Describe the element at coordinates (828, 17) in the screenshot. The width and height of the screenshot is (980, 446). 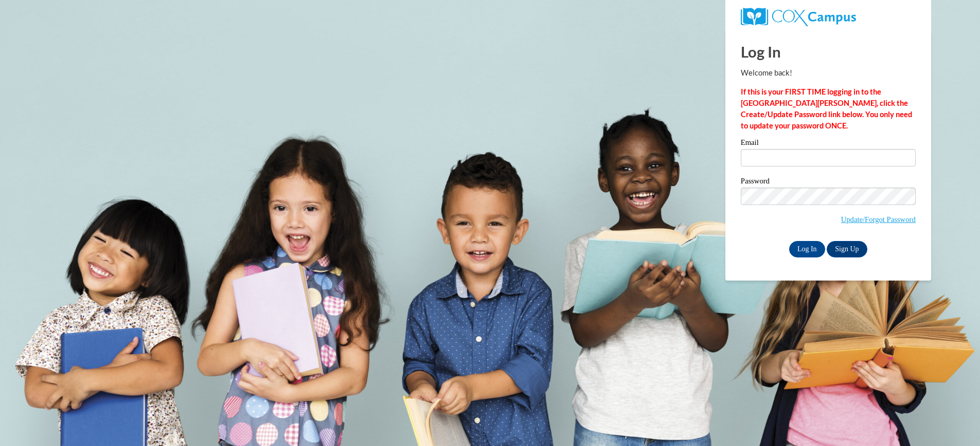
I see `a: COX Campus` at that location.